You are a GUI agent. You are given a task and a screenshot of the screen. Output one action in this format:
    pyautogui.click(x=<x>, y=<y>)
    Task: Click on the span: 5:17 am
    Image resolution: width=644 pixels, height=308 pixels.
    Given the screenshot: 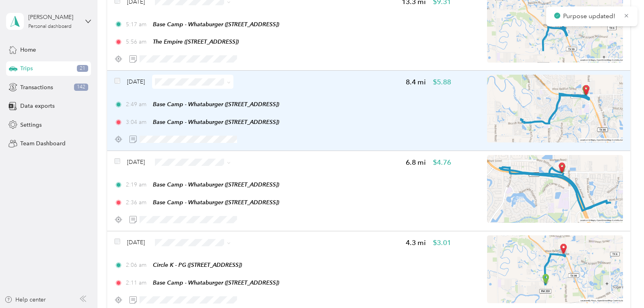 What is the action you would take?
    pyautogui.click(x=137, y=24)
    